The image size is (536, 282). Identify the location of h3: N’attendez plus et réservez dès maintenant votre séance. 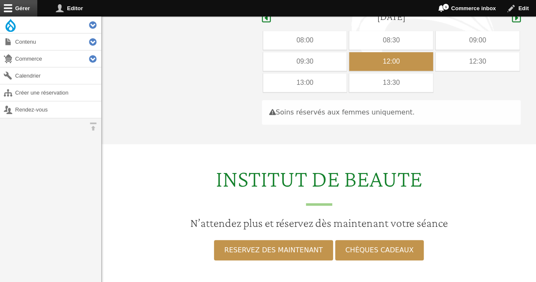
(318, 223).